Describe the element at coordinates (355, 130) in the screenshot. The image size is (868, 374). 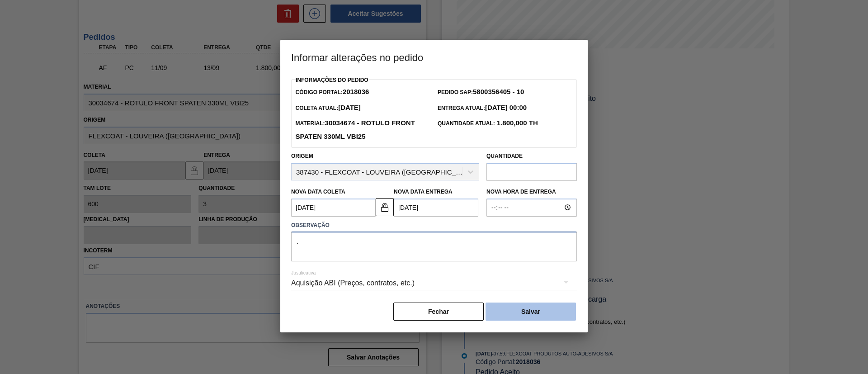
I see `strong: 30034674 - ROTULO FRONT SPATEN 330ML VBI25` at that location.